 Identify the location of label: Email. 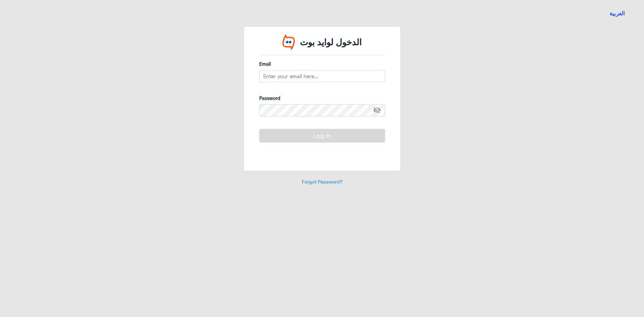
(322, 63).